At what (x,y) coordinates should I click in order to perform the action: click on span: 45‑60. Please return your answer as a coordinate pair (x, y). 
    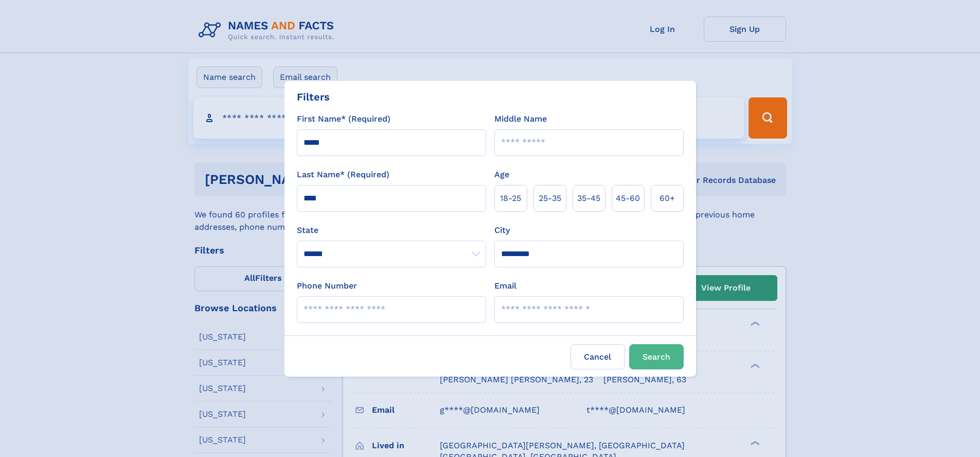
    Looking at the image, I should click on (628, 198).